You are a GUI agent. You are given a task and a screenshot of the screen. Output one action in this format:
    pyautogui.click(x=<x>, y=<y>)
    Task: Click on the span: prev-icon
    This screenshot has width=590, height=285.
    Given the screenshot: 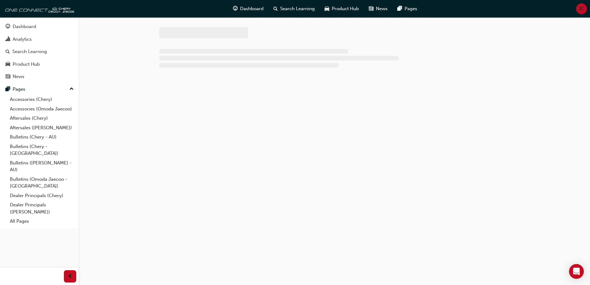 What is the action you would take?
    pyautogui.click(x=70, y=277)
    